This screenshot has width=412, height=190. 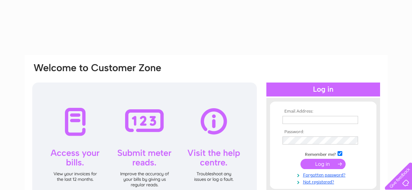 I want to click on th: Password:, so click(x=323, y=132).